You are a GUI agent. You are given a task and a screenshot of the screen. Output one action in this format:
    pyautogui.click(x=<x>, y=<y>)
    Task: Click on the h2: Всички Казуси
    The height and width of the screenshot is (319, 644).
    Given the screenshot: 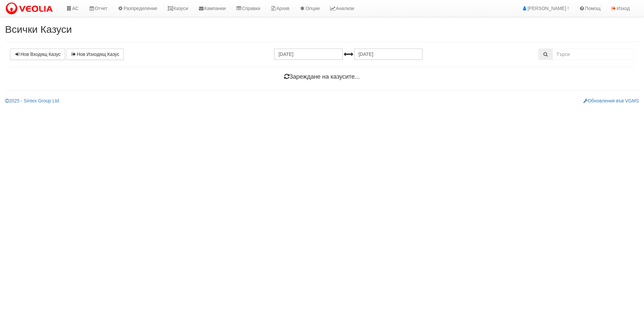 What is the action you would take?
    pyautogui.click(x=322, y=29)
    